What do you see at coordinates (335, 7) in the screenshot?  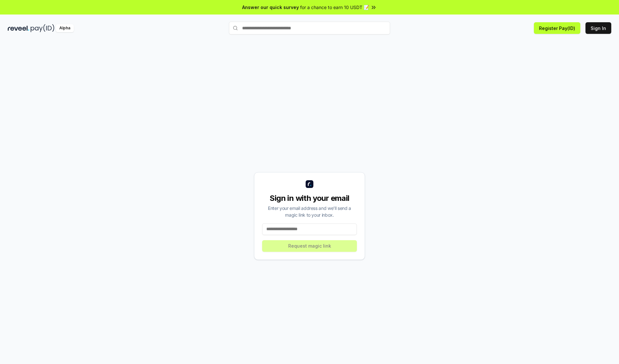 I see `span: for a chance to earn 10 USDT 📝` at bounding box center [335, 7].